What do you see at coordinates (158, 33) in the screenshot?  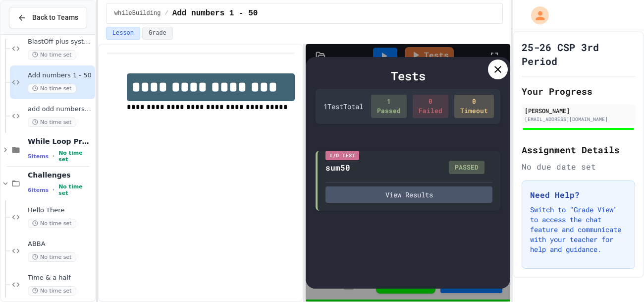 I see `button: Grade` at bounding box center [158, 33].